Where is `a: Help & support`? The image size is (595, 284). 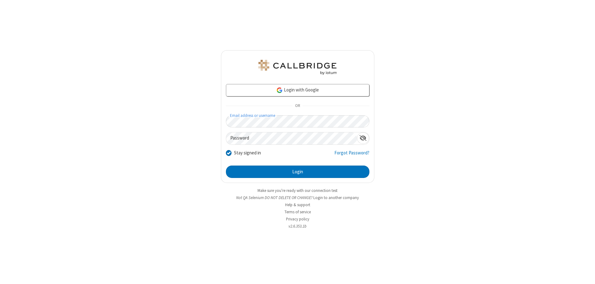 a: Help & support is located at coordinates (298, 205).